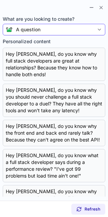 Image resolution: width=108 pixels, height=217 pixels. What do you see at coordinates (93, 209) in the screenshot?
I see `span: Refresh` at bounding box center [93, 209].